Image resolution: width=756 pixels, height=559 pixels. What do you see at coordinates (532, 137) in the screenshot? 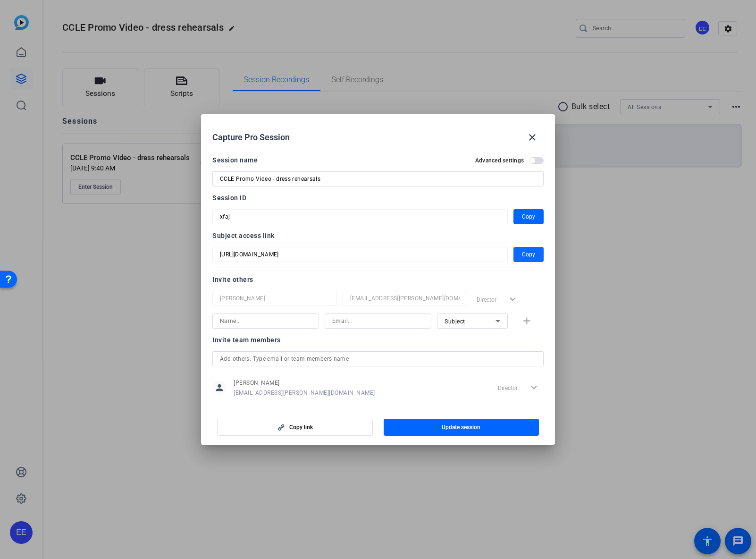
I see `mat-icon: close` at bounding box center [532, 137].